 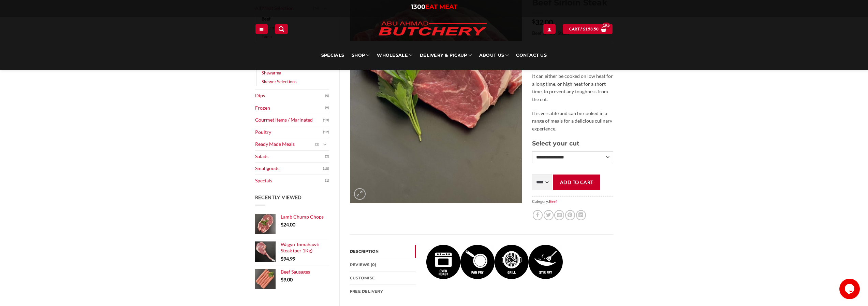 What do you see at coordinates (271, 73) in the screenshot?
I see `a: Shawarma` at bounding box center [271, 73].